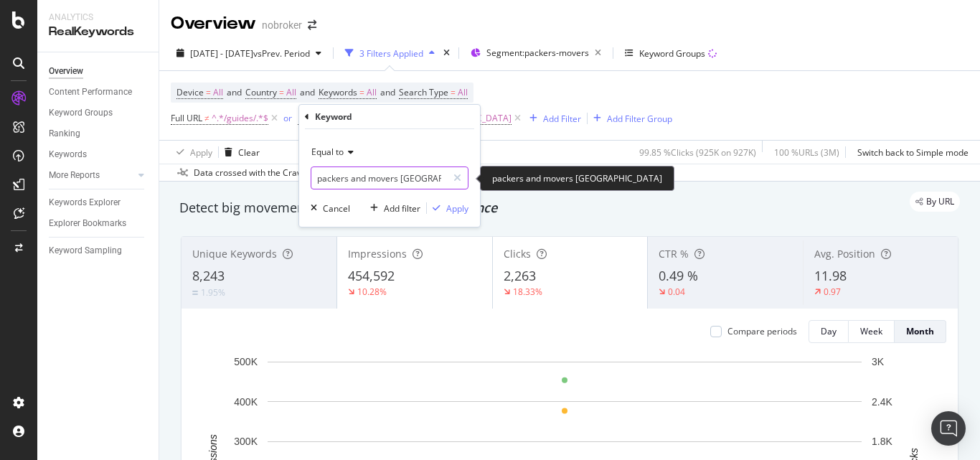 This screenshot has height=460, width=980. What do you see at coordinates (245, 361) in the screenshot?
I see `text: 500K` at bounding box center [245, 361].